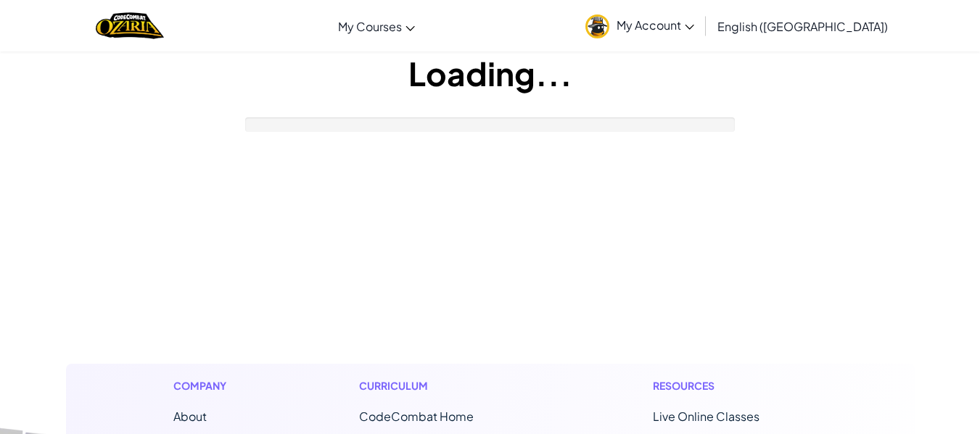 The width and height of the screenshot is (980, 434). What do you see at coordinates (190, 416) in the screenshot?
I see `a: About` at bounding box center [190, 416].